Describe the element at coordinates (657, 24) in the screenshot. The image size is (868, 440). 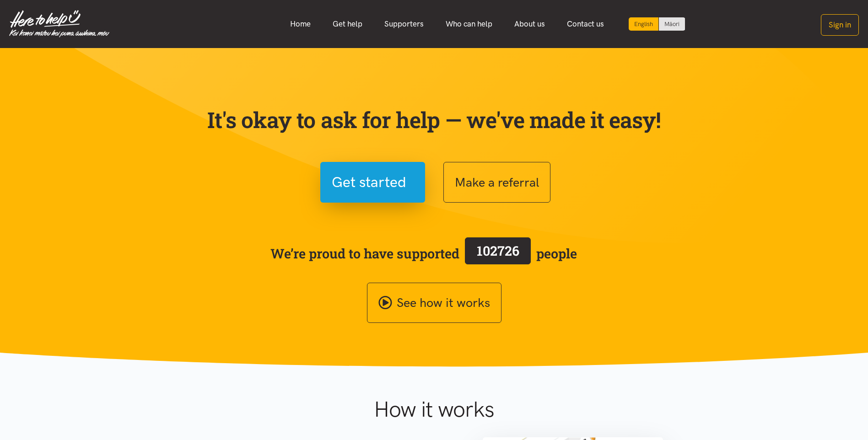
I see `div: Language toggle` at that location.